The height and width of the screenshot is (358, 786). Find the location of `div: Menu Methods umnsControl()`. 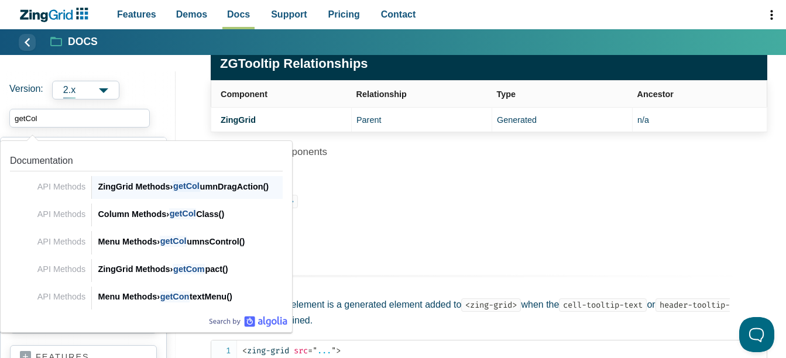

div: Menu Methods umnsControl() is located at coordinates (190, 242).